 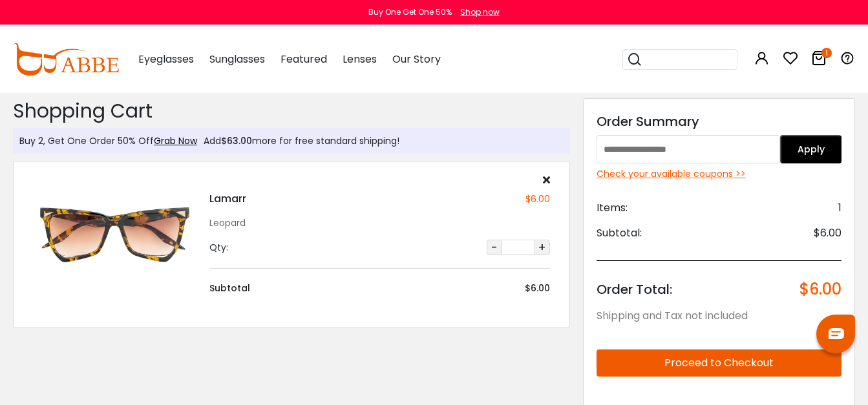 I want to click on img: abbeglasses.com, so click(x=66, y=60).